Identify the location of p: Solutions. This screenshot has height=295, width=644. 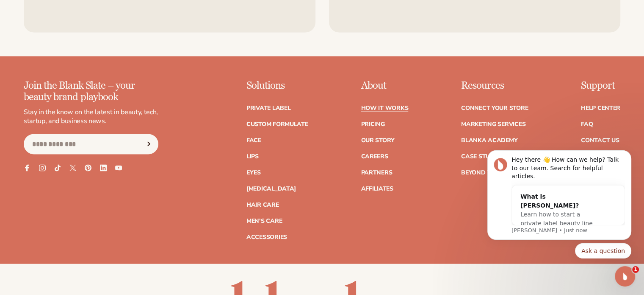
(277, 86).